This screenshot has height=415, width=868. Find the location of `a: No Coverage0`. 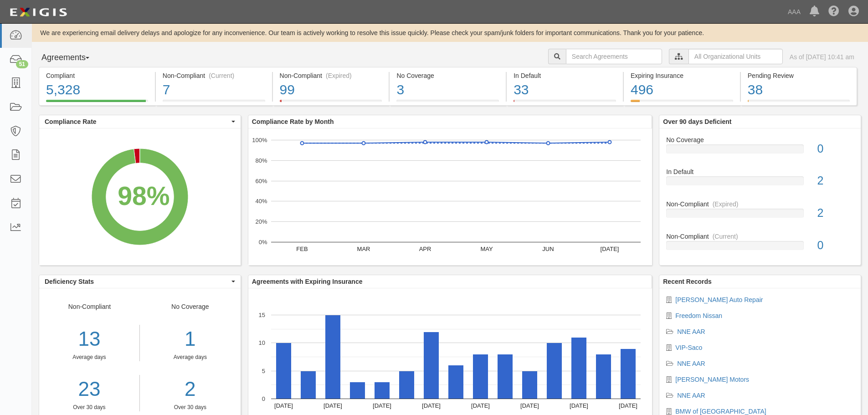

a: No Coverage0 is located at coordinates (760, 151).